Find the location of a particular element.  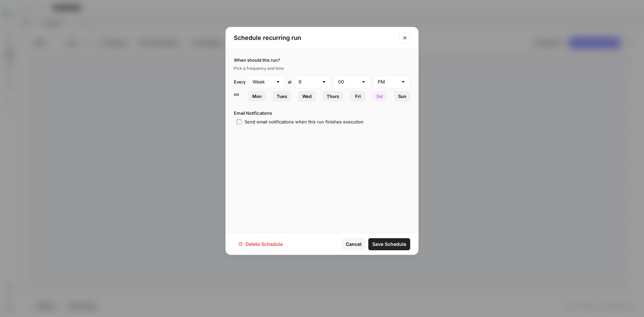

label: Email Notifications is located at coordinates (322, 113).